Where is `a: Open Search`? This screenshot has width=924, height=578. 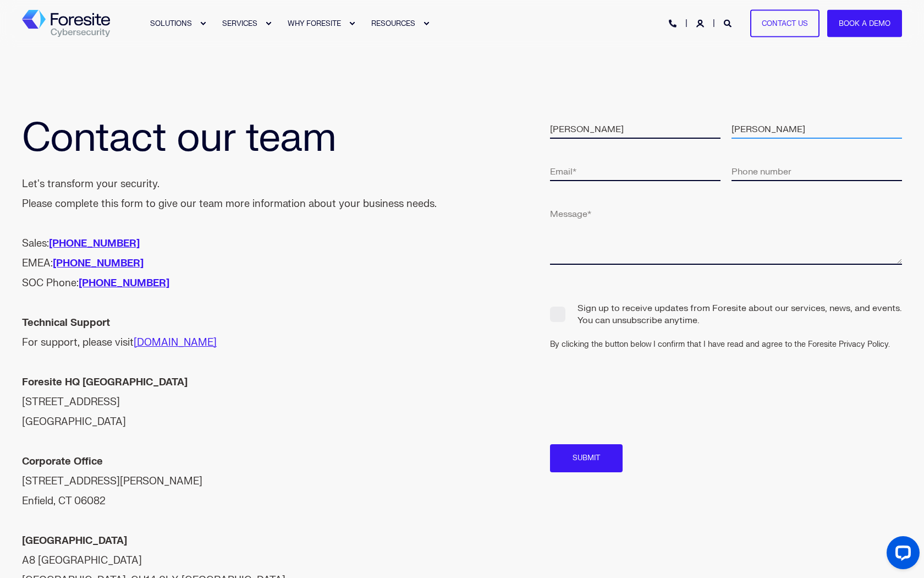 a: Open Search is located at coordinates (729, 23).